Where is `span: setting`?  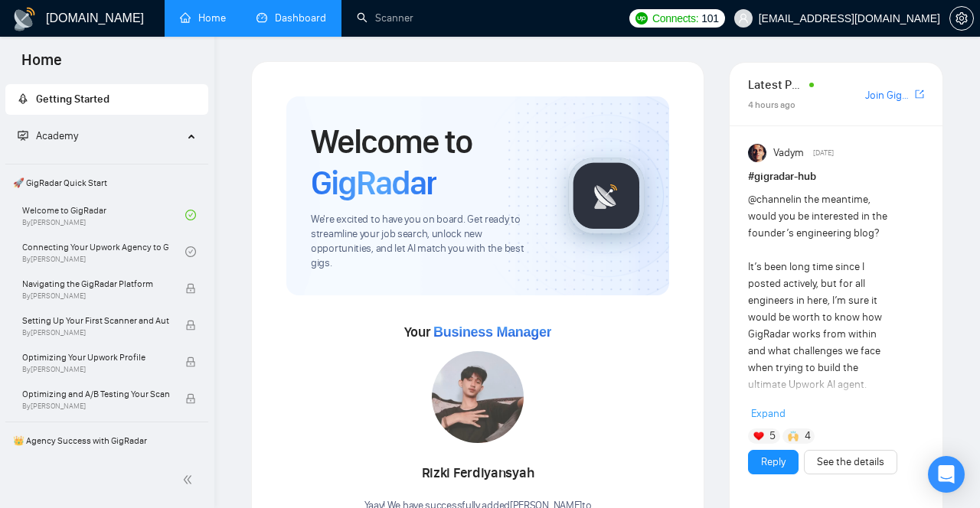 span: setting is located at coordinates (962, 18).